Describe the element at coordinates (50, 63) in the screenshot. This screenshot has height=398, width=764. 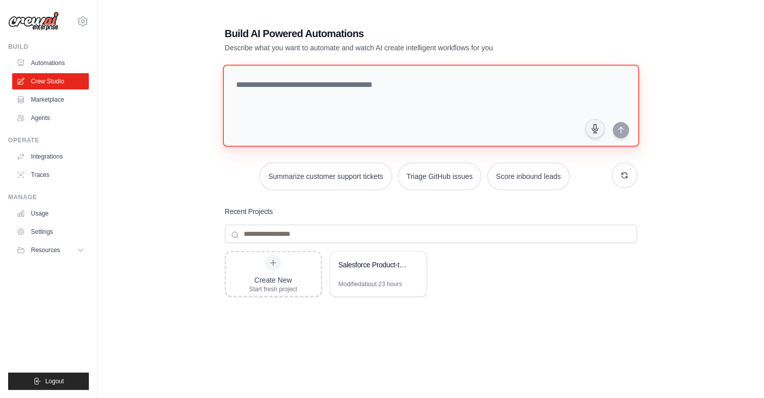
I see `a: Automations` at that location.